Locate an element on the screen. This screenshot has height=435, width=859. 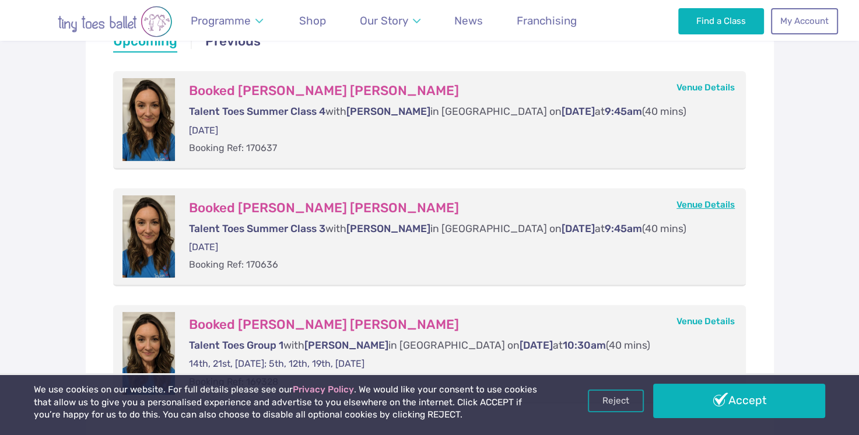
a: Privacy Policy is located at coordinates (323, 389).